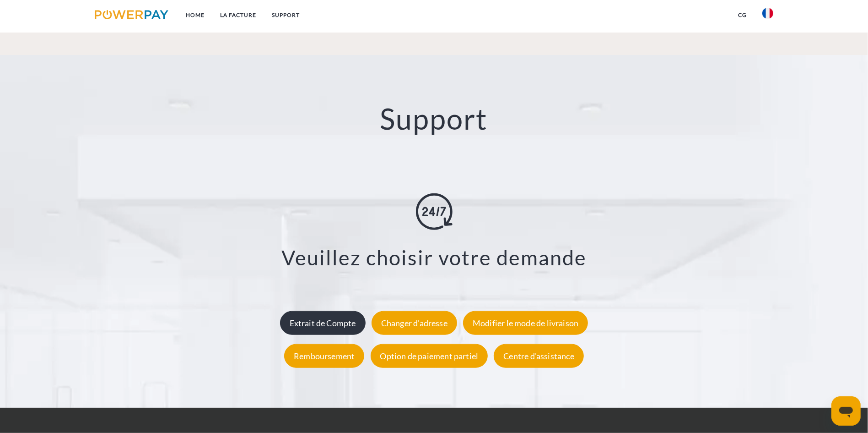 This screenshot has height=433, width=868. Describe the element at coordinates (539, 356) in the screenshot. I see `a: Centre d'assistance` at that location.